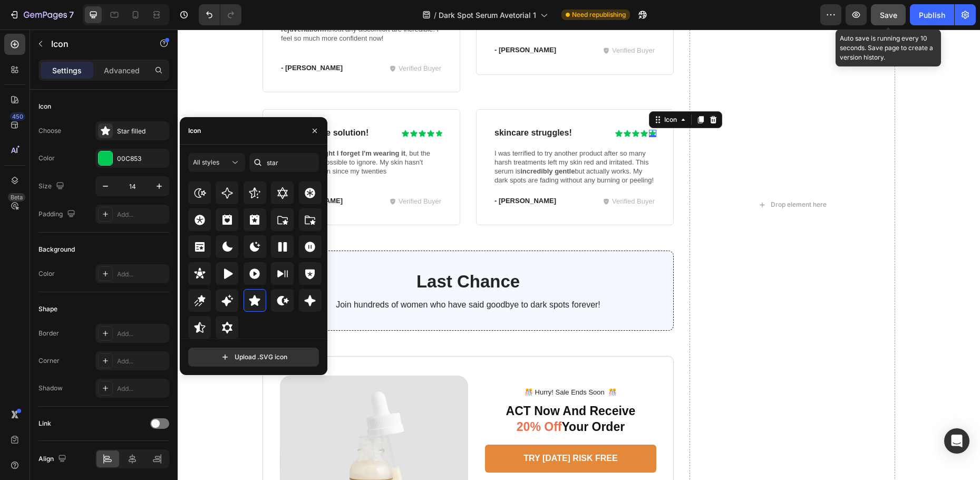 The height and width of the screenshot is (480, 980). What do you see at coordinates (362, 397) in the screenshot?
I see `span: 20% Off` at bounding box center [362, 397].